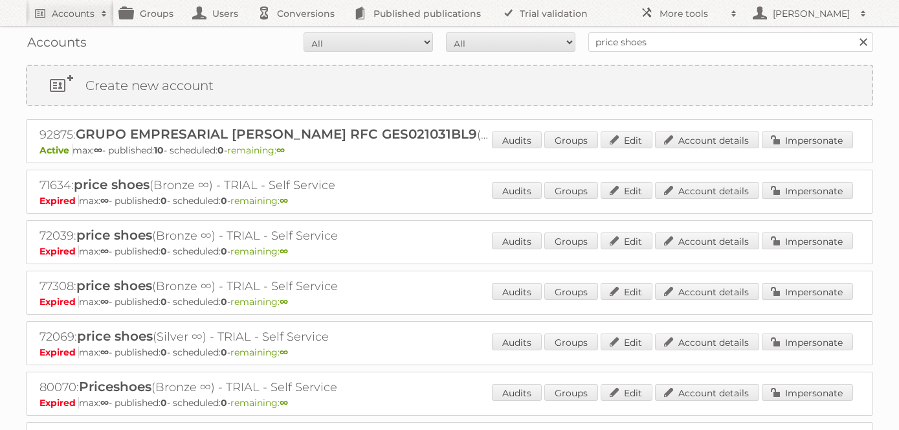 This screenshot has height=430, width=899. I want to click on h2: 72069: (Silver ∞) - TRIAL - Self Service, so click(266, 336).